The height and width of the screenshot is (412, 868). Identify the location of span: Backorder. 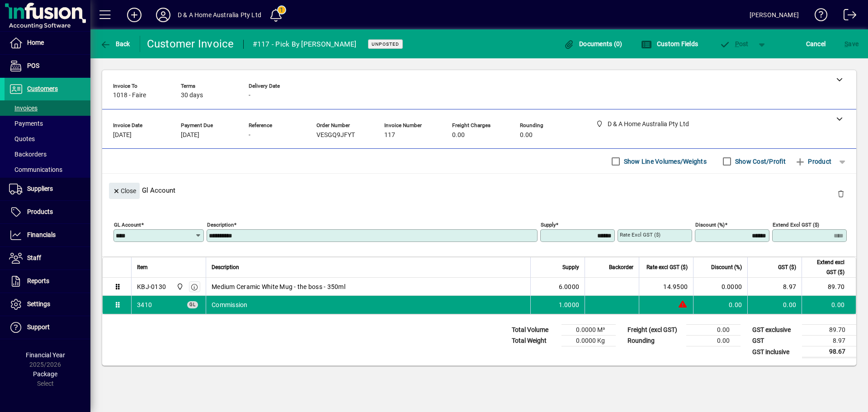
(621, 267).